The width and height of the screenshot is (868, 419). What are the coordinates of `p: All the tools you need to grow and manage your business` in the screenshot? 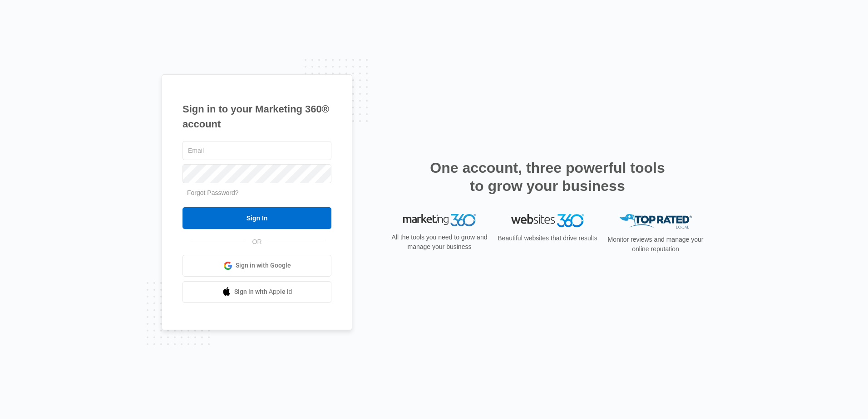 It's located at (440, 242).